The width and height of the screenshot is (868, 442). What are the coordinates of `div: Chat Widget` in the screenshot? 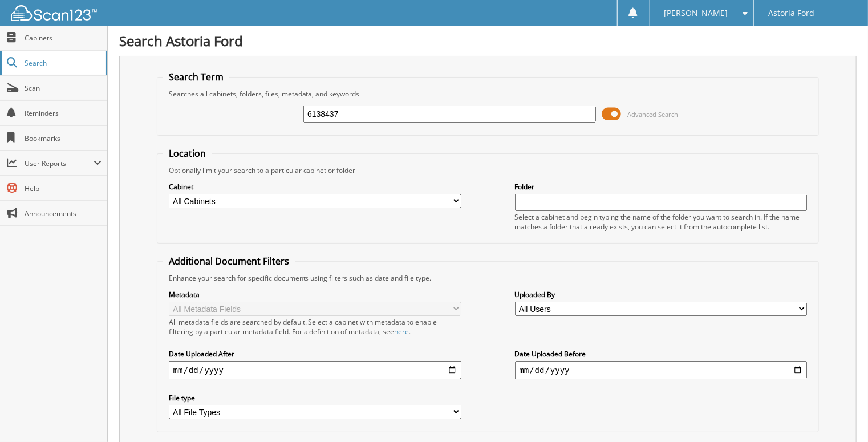 It's located at (840, 415).